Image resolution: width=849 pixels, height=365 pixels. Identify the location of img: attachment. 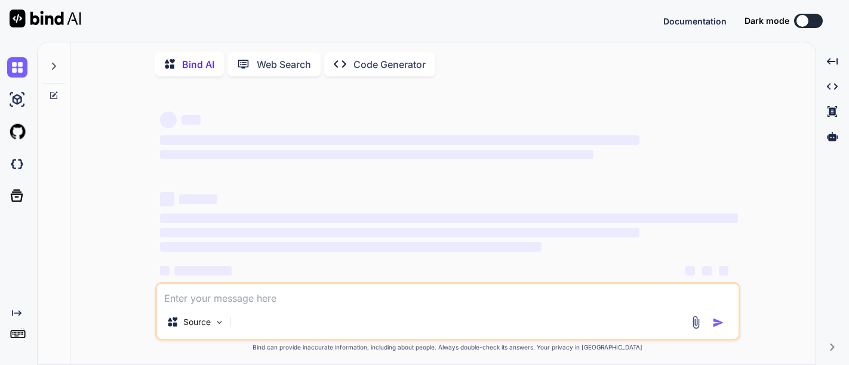
(695, 322).